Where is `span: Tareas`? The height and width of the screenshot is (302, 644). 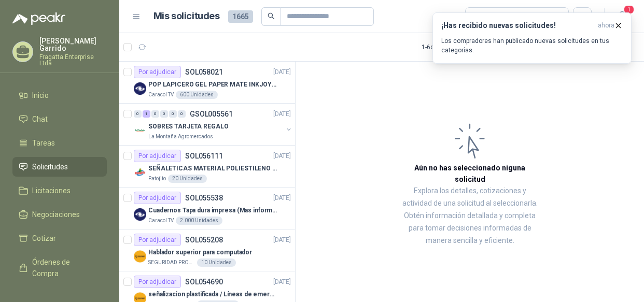
span: Tareas is located at coordinates (44, 143).